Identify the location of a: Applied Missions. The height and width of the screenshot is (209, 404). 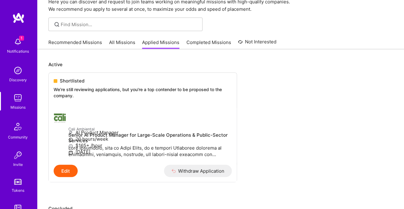
(161, 44).